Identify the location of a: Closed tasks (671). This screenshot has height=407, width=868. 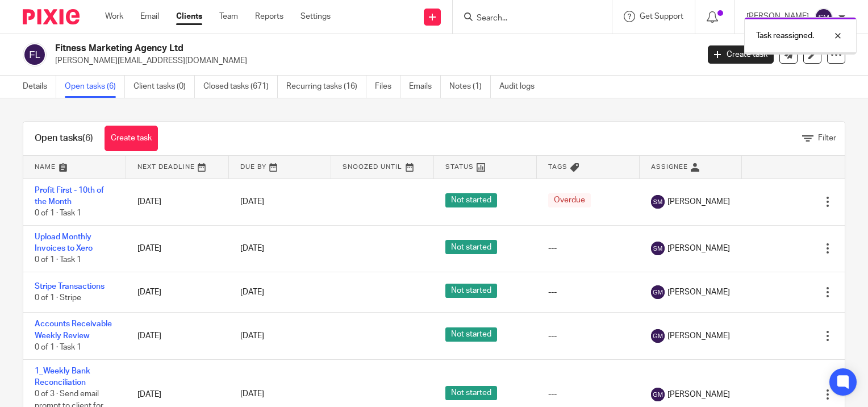
(240, 86).